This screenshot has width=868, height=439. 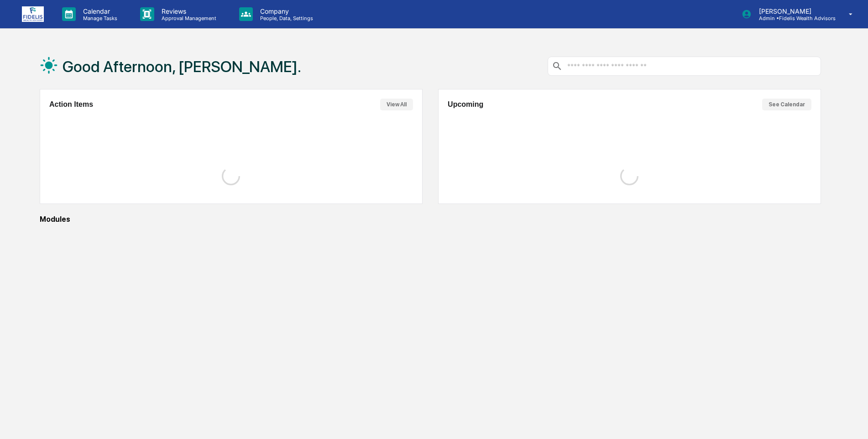 What do you see at coordinates (285, 18) in the screenshot?
I see `p: People, Data, Settings` at bounding box center [285, 18].